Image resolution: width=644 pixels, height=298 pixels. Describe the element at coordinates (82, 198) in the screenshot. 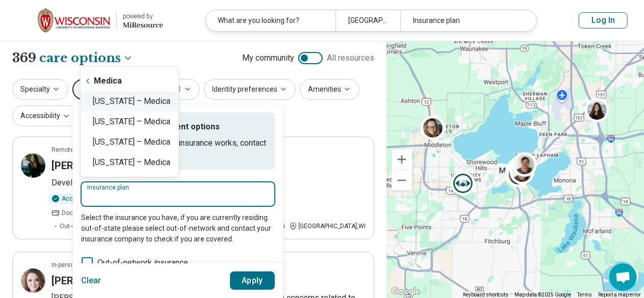

I see `div: Accepting clients` at that location.